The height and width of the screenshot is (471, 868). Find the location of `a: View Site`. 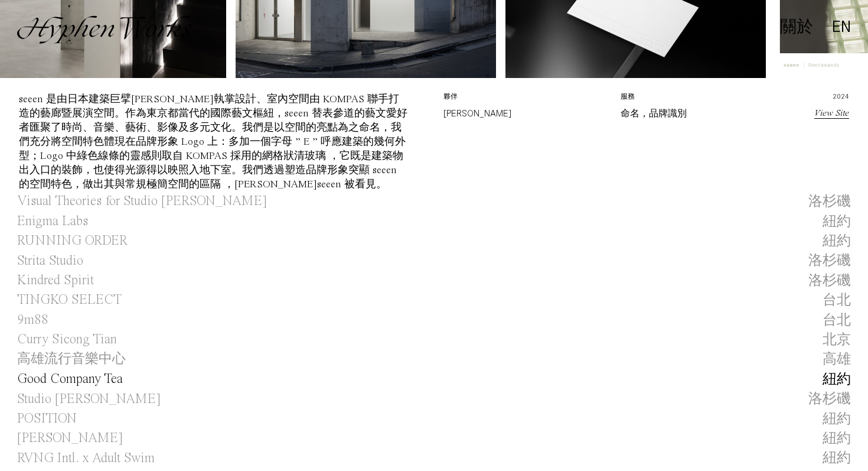

a: View Site is located at coordinates (832, 114).